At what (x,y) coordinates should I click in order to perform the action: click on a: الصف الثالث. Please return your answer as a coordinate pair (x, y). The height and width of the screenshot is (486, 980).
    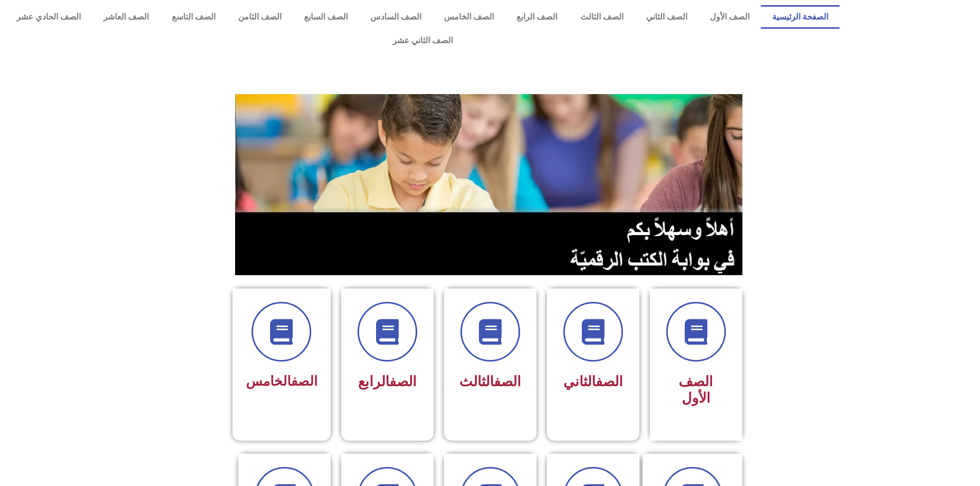
    Looking at the image, I should click on (601, 17).